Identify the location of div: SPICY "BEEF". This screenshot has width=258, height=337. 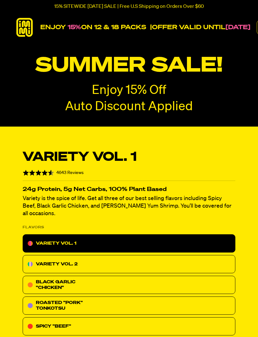
(129, 327).